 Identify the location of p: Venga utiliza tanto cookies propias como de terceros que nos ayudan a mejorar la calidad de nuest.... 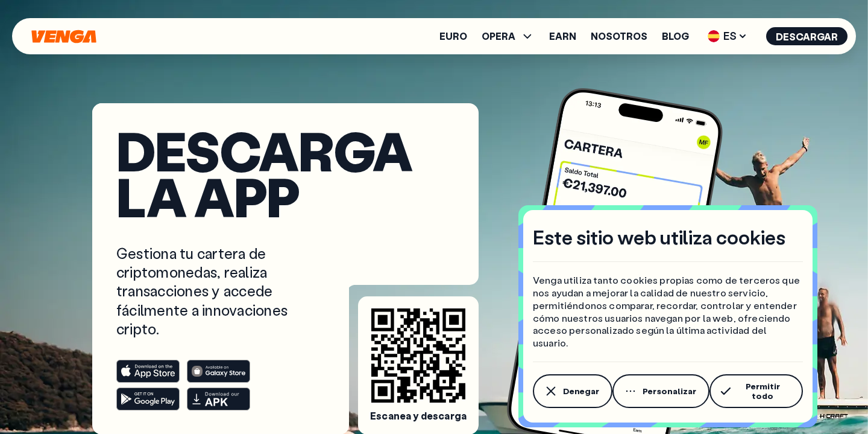
(668, 311).